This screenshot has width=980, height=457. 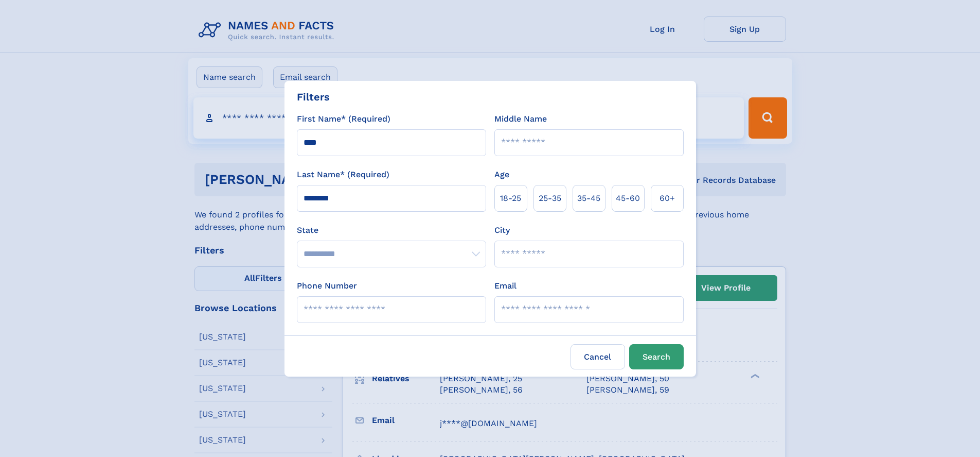 I want to click on label: Cancel, so click(x=598, y=356).